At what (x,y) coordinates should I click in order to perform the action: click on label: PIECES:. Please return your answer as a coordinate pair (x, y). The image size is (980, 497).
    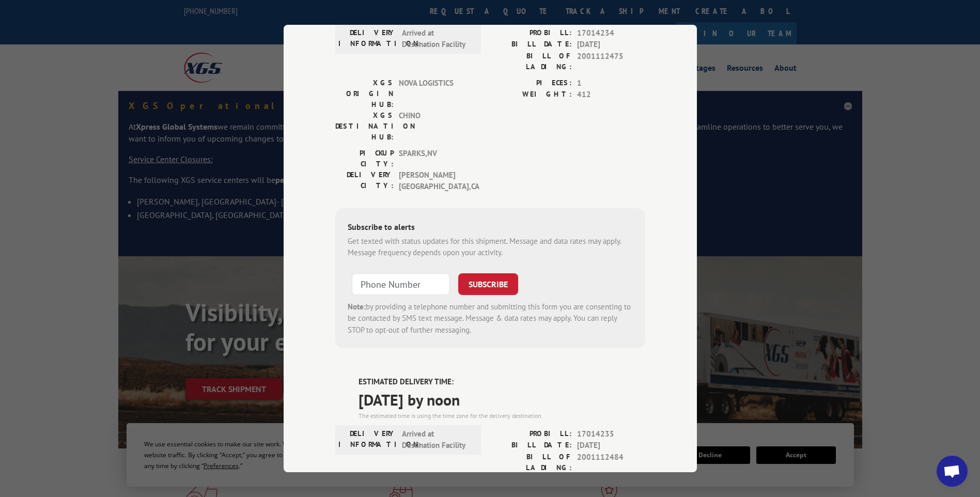
    Looking at the image, I should click on (531, 83).